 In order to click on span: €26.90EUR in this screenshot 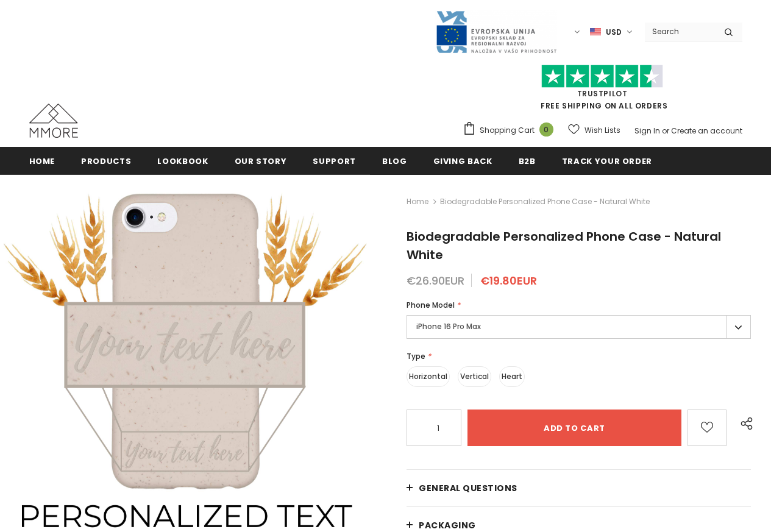, I will do `click(435, 281)`.